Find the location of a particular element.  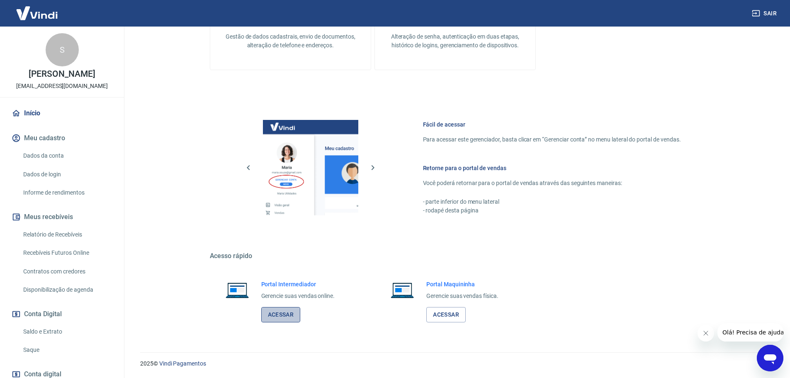

div: S is located at coordinates (62, 50).